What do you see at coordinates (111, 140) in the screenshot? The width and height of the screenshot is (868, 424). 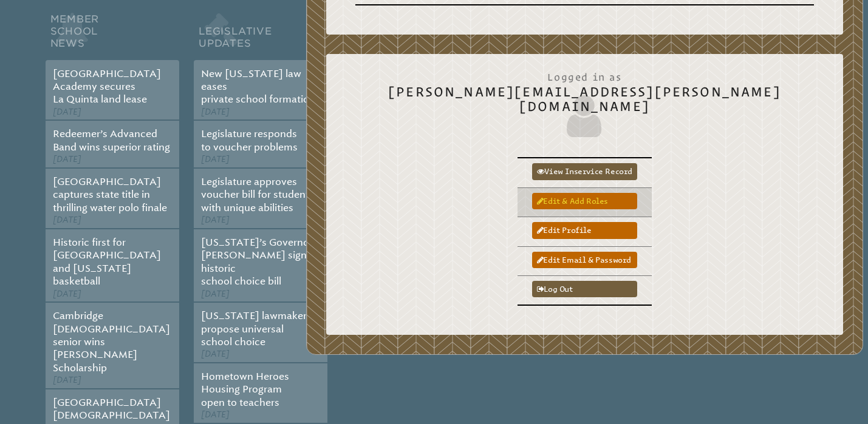 I see `a: Redeemer’s AdvancedBand wins superior rating` at bounding box center [111, 140].